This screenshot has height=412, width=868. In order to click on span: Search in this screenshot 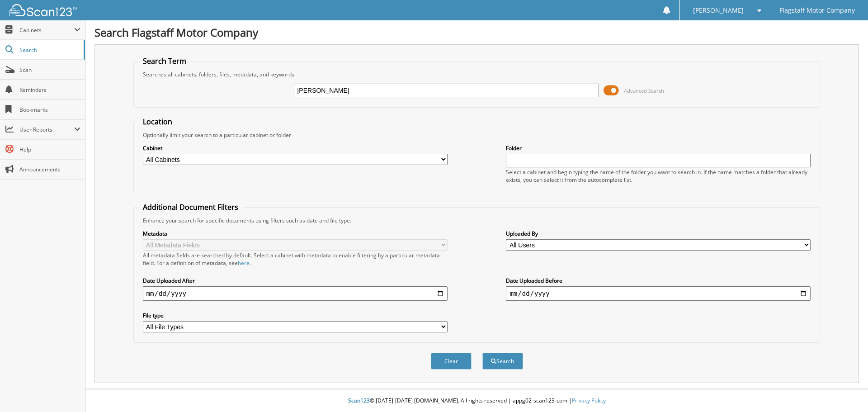, I will do `click(50, 50)`.